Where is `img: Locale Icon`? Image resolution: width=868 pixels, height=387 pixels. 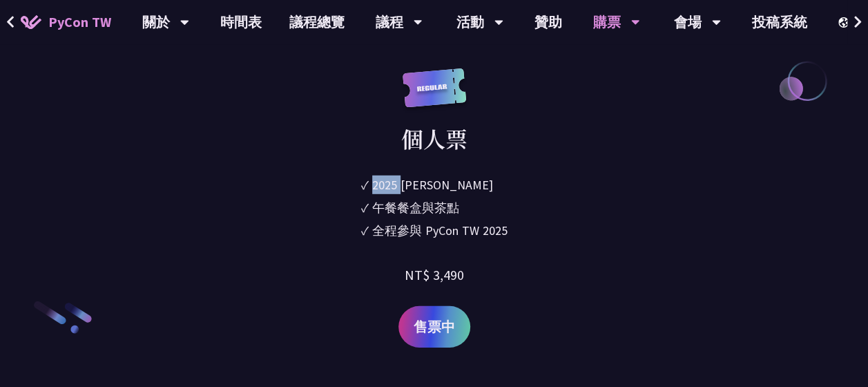
img: Locale Icon is located at coordinates (845, 22).